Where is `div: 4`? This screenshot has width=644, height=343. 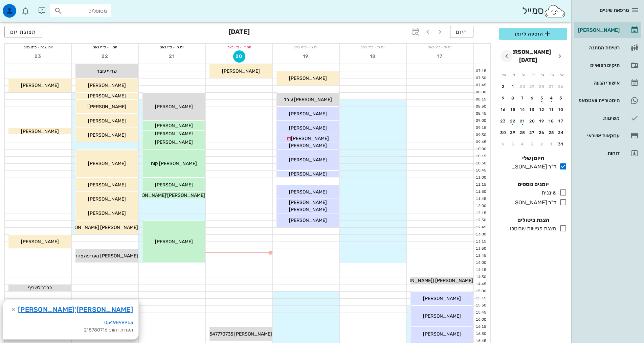
div: 4 is located at coordinates (523, 144).